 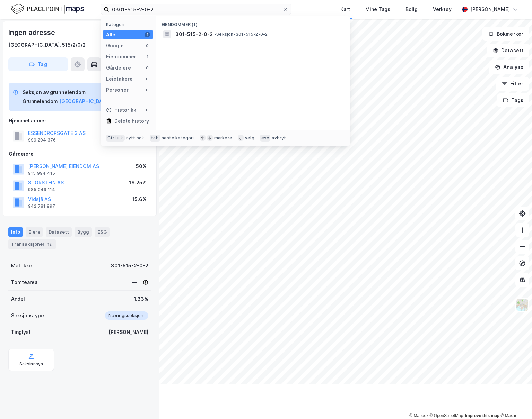 I want to click on div: Bygg, so click(x=83, y=232).